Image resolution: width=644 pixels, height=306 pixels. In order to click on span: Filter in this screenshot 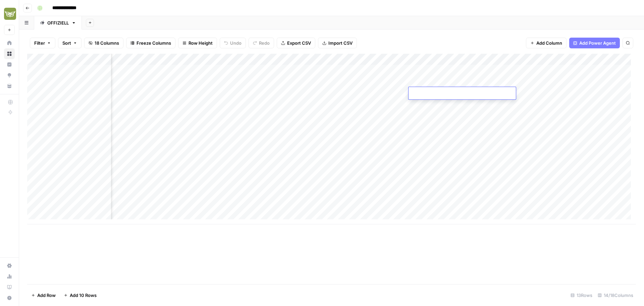, I will do `click(40, 43)`.